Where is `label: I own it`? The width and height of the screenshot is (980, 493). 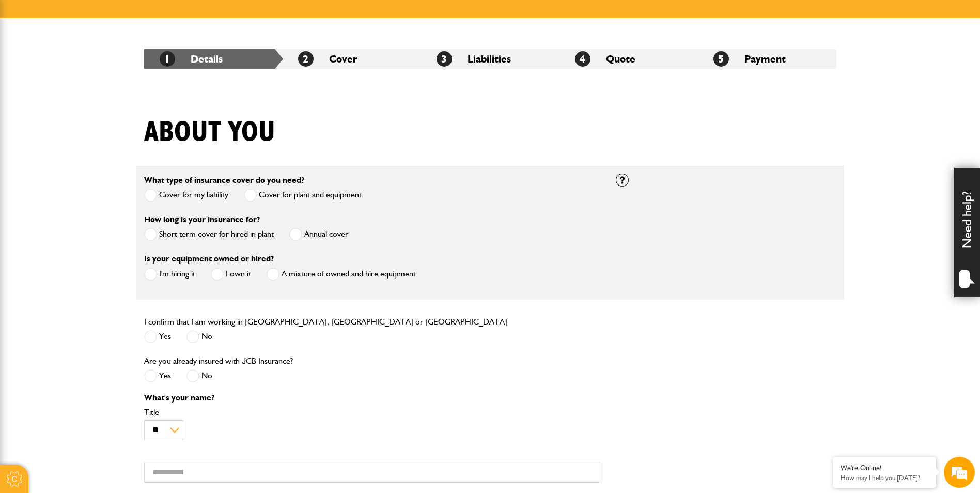
label: I own it is located at coordinates (231, 274).